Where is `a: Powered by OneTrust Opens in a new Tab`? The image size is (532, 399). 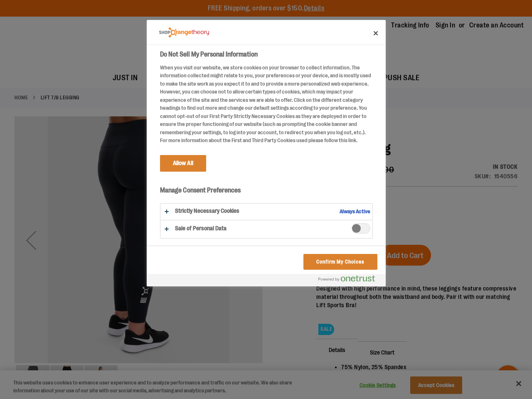 a: Powered by OneTrust Opens in a new Tab is located at coordinates (350, 280).